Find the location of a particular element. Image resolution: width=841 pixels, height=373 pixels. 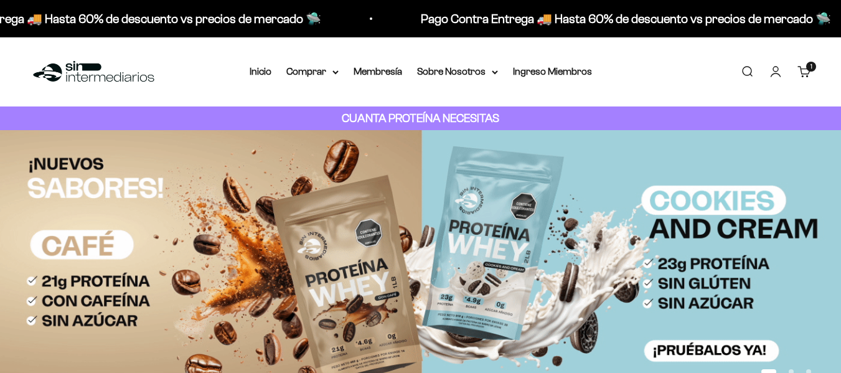

strong: CUANTA PROTEÍNA NECESITAS is located at coordinates (420, 118).